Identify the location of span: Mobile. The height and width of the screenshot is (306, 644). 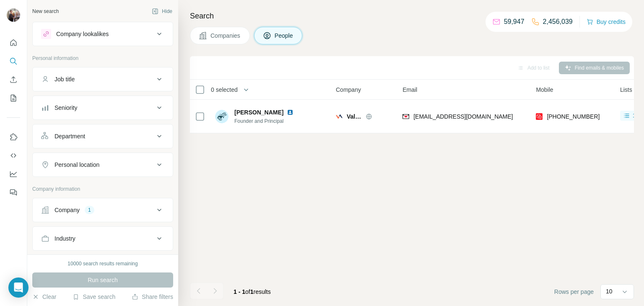
(544, 89).